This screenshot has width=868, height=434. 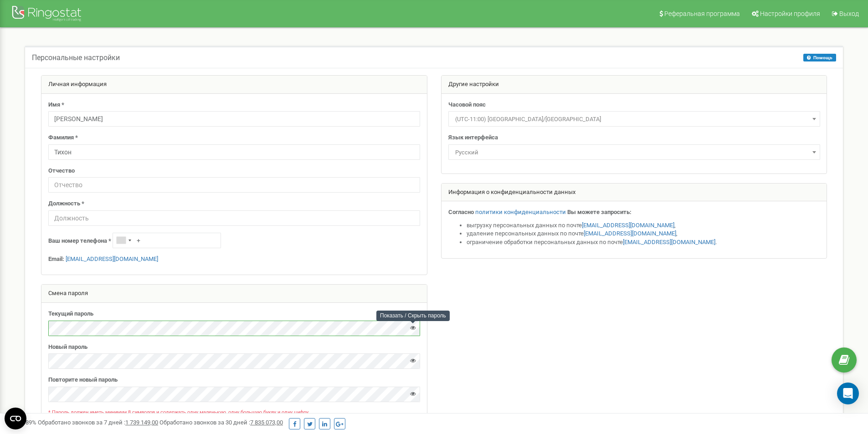 What do you see at coordinates (15, 418) in the screenshot?
I see `button: Open CMP widget` at bounding box center [15, 418].